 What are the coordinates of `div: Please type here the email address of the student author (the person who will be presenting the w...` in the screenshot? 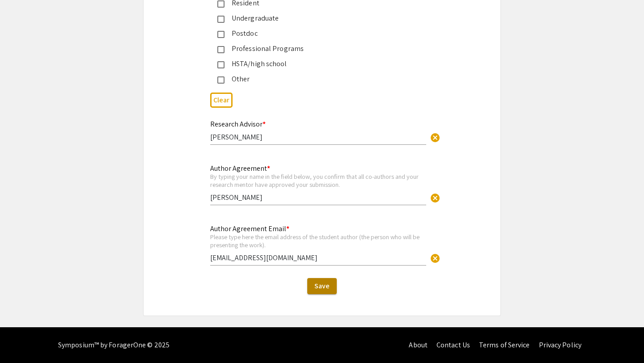 It's located at (318, 240).